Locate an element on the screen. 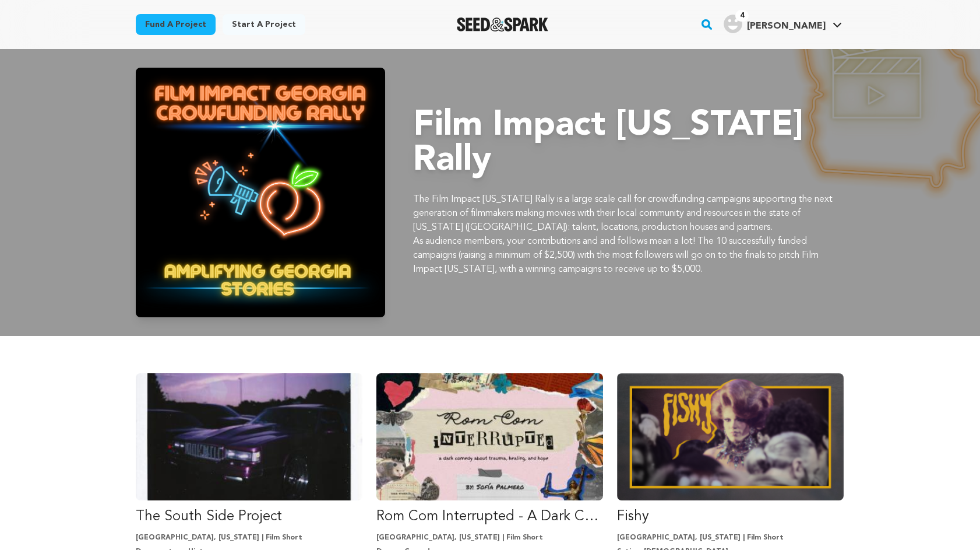  a: Fund a project is located at coordinates (176, 24).